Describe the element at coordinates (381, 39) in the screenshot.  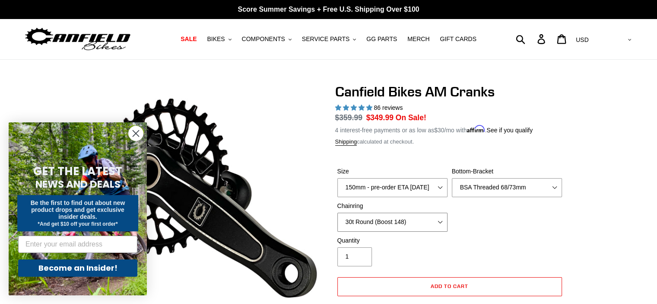
I see `a: GG PARTS` at that location.